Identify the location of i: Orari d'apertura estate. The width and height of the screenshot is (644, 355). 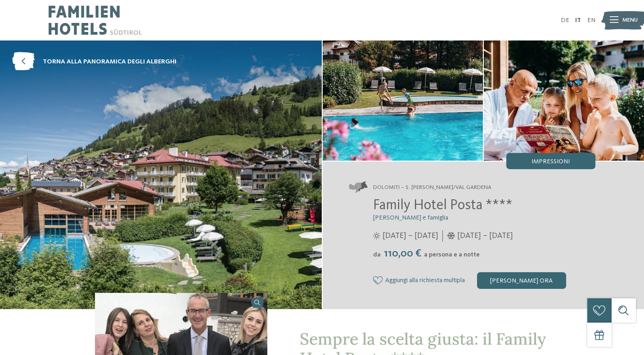
(376, 236).